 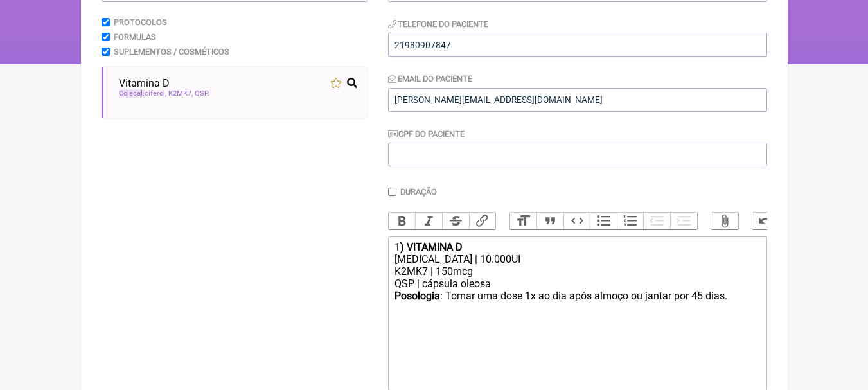 What do you see at coordinates (684, 221) in the screenshot?
I see `button: Increase Level` at bounding box center [684, 221].